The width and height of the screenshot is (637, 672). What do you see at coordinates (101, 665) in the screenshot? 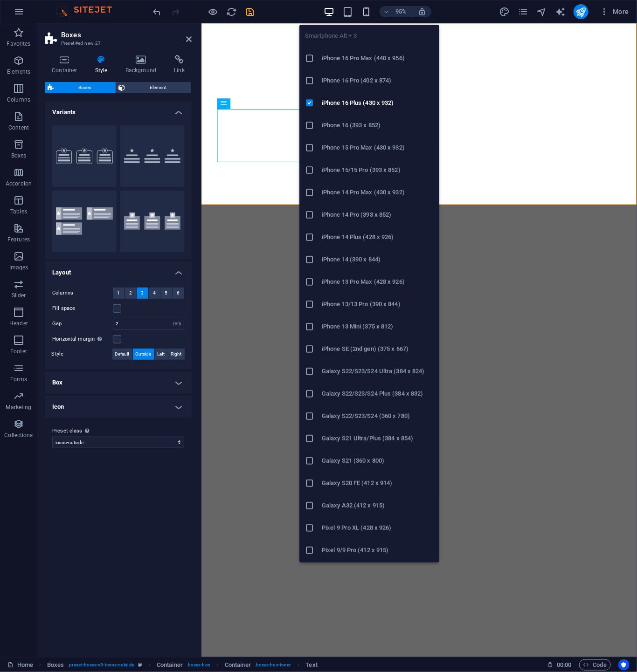
I see `span: . preset-boxes-v3-icons-outside` at bounding box center [101, 665].